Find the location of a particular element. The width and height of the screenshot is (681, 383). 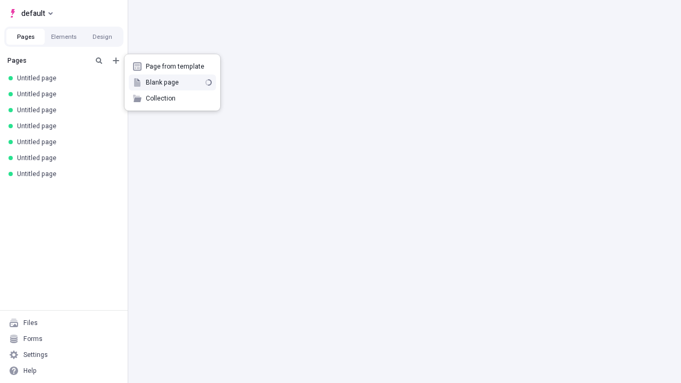

div: Help is located at coordinates (30, 371).